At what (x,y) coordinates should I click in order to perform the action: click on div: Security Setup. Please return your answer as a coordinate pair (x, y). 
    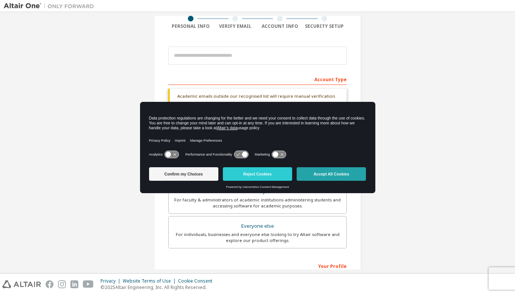
    Looking at the image, I should click on (324, 26).